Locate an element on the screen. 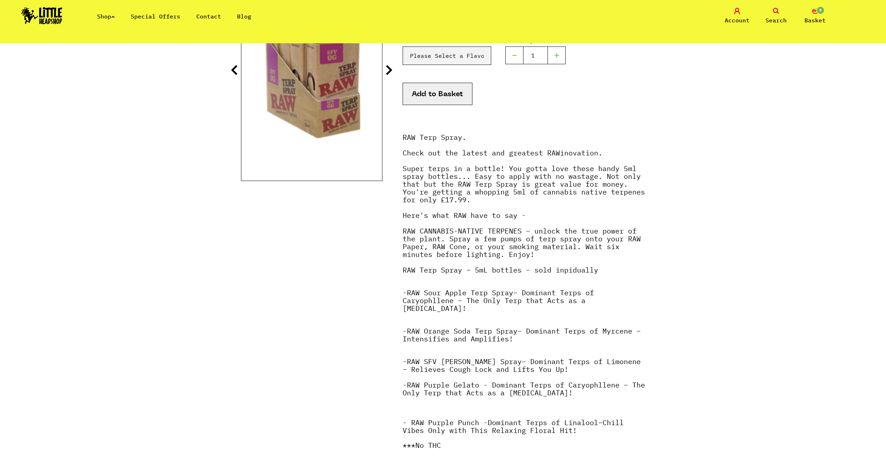 This screenshot has height=456, width=886. em: RAW Sour Apple Terp Spray is located at coordinates (460, 292).